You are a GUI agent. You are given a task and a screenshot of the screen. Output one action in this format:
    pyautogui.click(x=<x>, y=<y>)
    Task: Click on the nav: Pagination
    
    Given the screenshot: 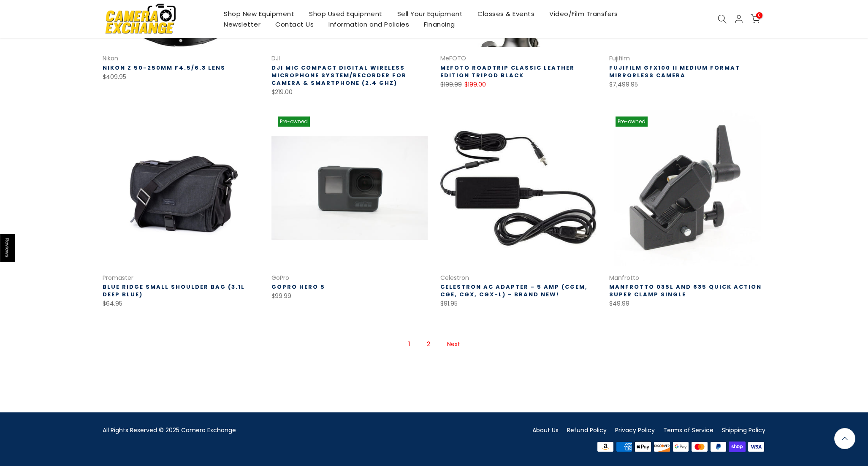 What is the action you would take?
    pyautogui.click(x=434, y=346)
    